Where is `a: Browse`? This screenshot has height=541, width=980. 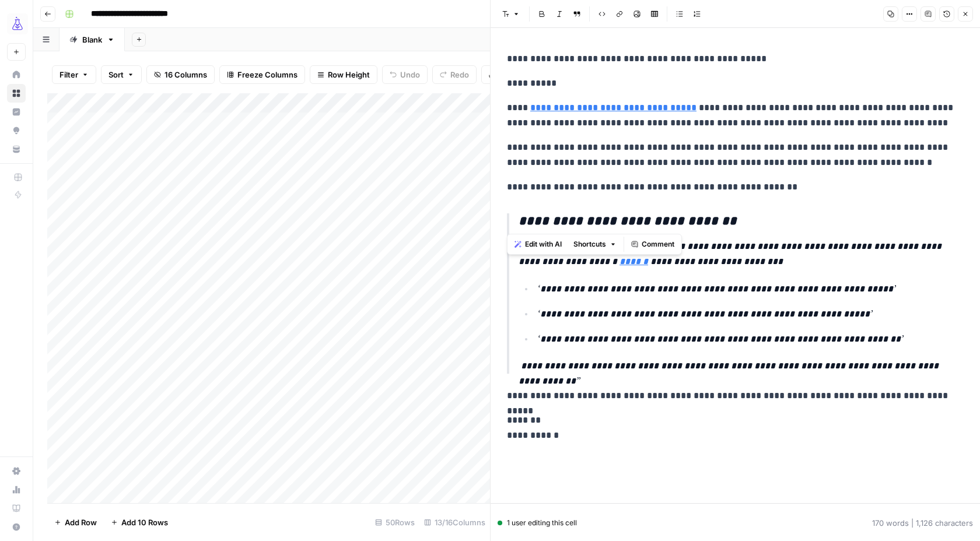
a: Browse is located at coordinates (16, 94).